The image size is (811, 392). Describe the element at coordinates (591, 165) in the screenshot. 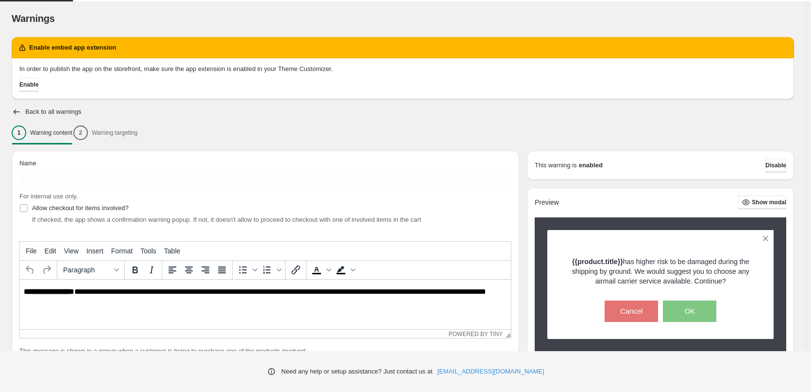

I see `strong: enabled` at that location.